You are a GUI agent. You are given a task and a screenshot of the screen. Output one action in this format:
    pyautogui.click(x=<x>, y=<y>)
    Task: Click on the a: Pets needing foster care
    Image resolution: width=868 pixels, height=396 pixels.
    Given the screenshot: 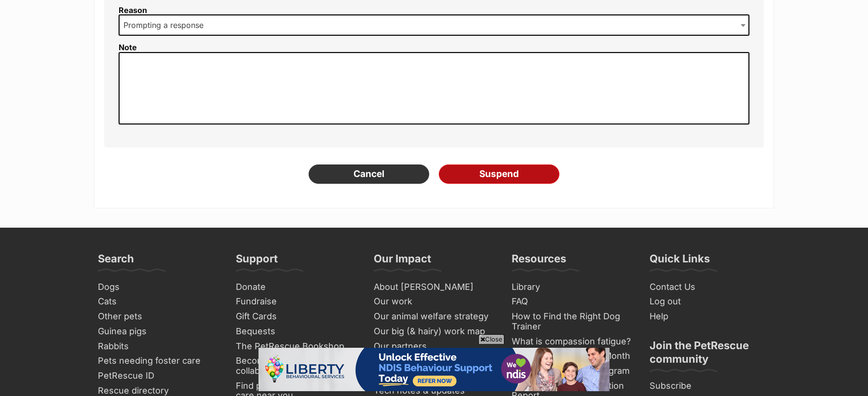 What is the action you would take?
    pyautogui.click(x=158, y=360)
    